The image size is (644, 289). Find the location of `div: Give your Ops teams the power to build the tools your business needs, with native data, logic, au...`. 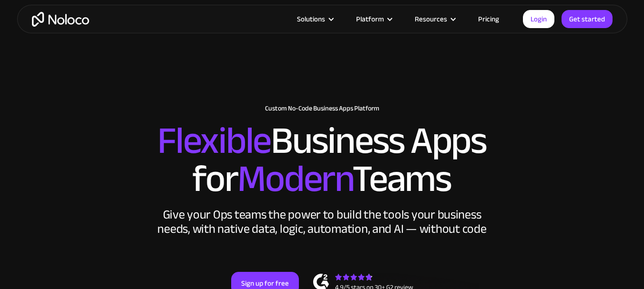

div: Give your Ops teams the power to build the tools your business needs, with native data, logic, au... is located at coordinates (322, 222).